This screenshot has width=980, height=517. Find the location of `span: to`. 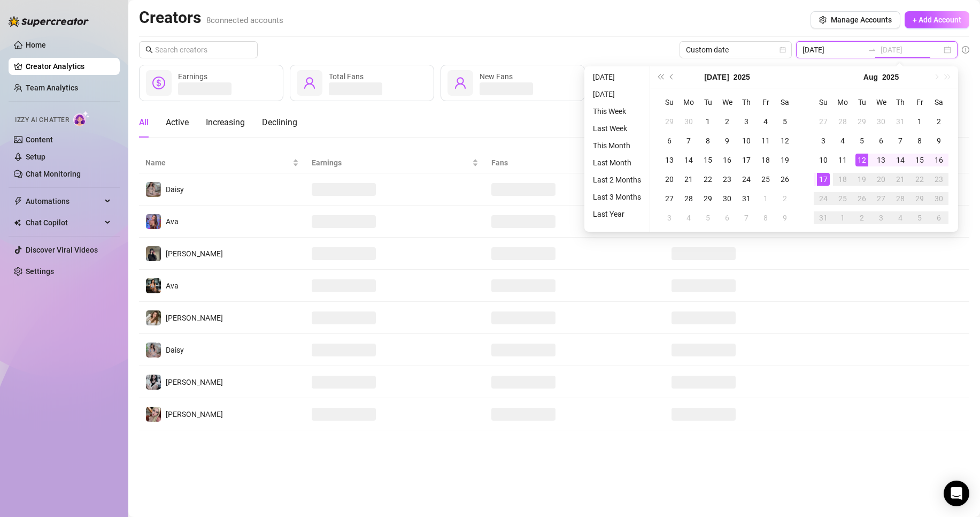

span: to is located at coordinates (872, 50).